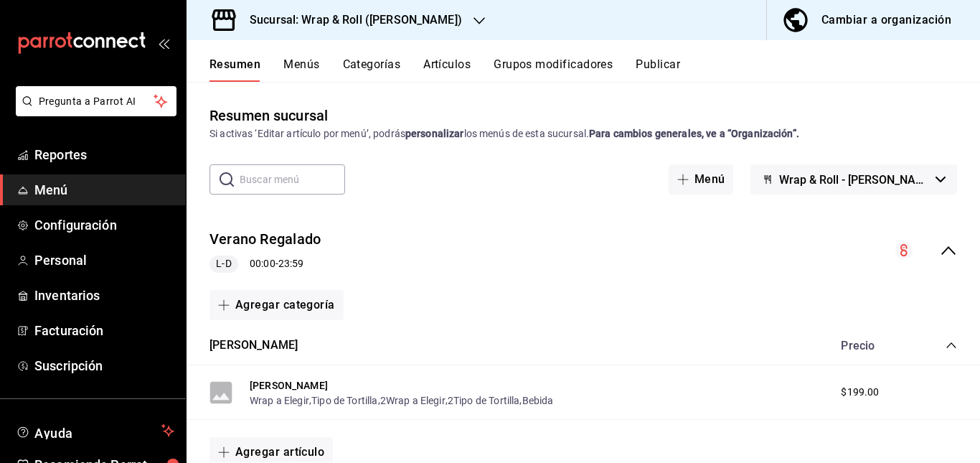 This screenshot has width=980, height=463. What do you see at coordinates (435, 133) in the screenshot?
I see `strong: personalizar` at bounding box center [435, 133].